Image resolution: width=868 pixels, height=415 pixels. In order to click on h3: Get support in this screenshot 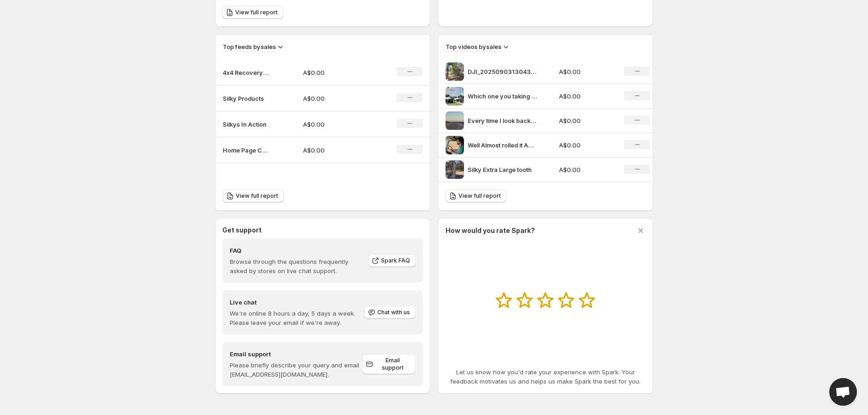, I will do `click(242, 230)`.